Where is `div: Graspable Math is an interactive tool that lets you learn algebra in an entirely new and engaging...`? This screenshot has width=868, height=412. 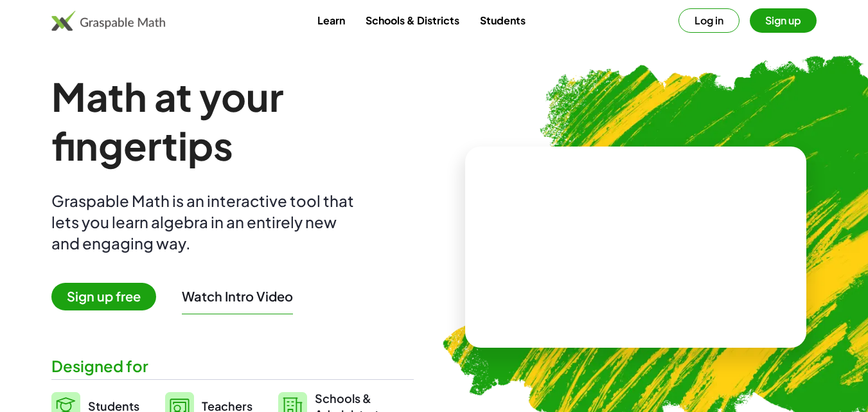
div: Graspable Math is an interactive tool that lets you learn algebra in an entirely new and engaging... is located at coordinates (206, 222).